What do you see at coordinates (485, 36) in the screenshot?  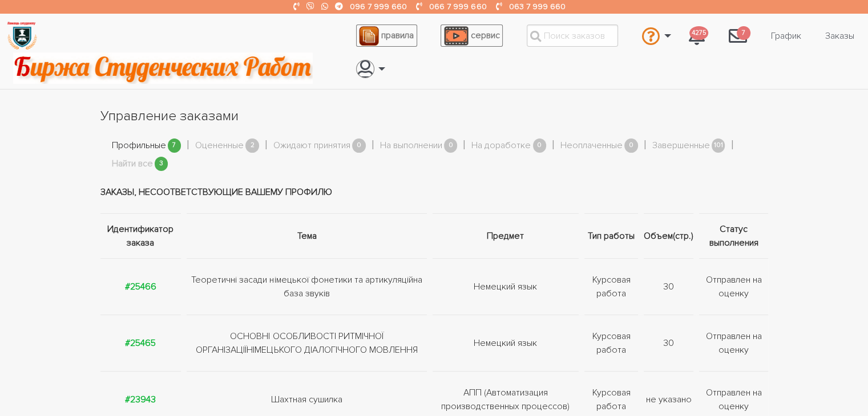 I see `span: сервис` at bounding box center [485, 36].